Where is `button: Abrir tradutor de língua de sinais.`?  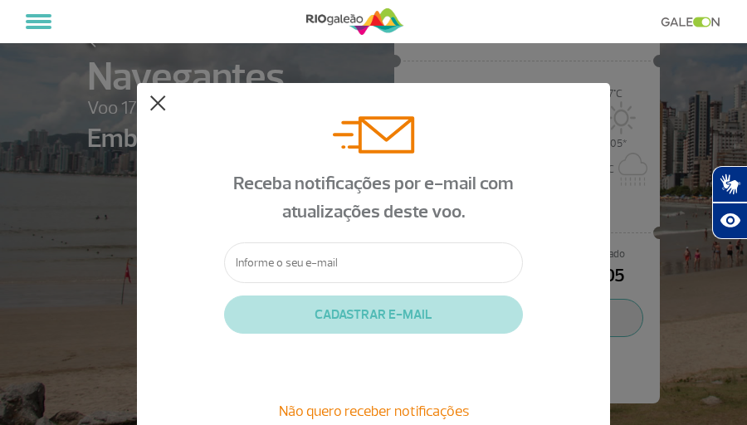 button: Abrir tradutor de língua de sinais. is located at coordinates (729, 184).